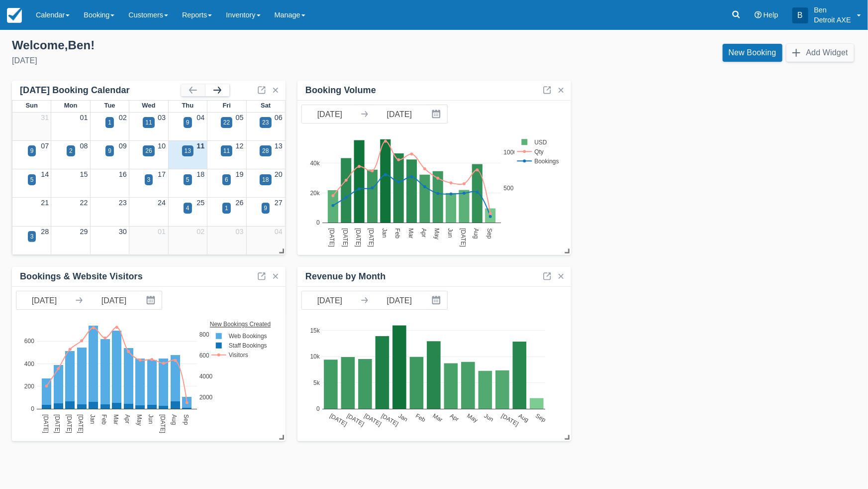  I want to click on a: 23, so click(123, 203).